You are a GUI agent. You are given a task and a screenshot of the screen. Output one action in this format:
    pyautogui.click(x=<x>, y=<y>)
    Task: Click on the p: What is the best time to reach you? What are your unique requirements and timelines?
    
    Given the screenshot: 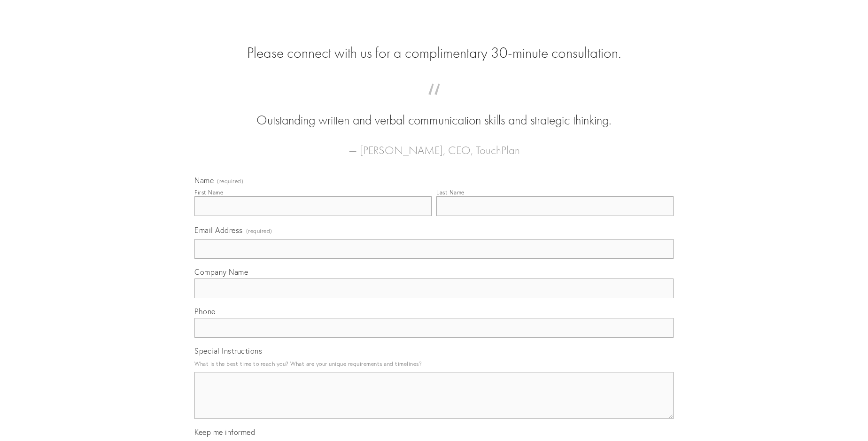 What is the action you would take?
    pyautogui.click(x=434, y=364)
    